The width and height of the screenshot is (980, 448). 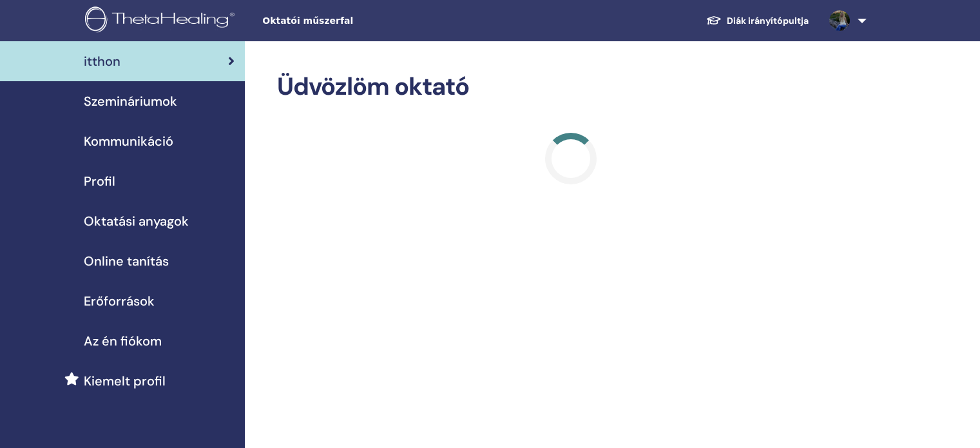 What do you see at coordinates (122, 341) in the screenshot?
I see `span: Az én fiókom` at bounding box center [122, 341].